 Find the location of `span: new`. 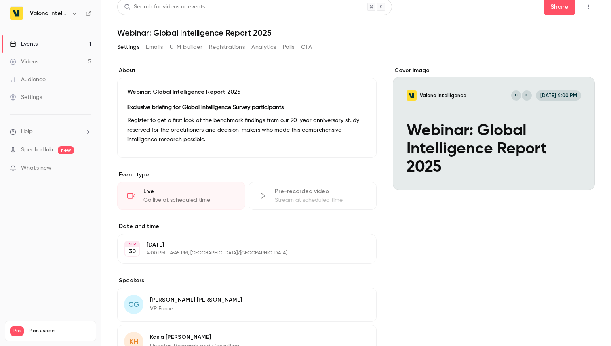

span: new is located at coordinates (66, 150).